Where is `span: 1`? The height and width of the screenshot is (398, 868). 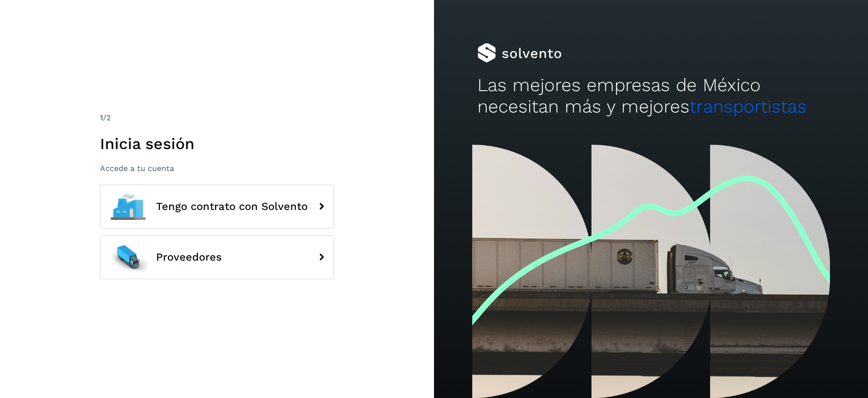
span: 1 is located at coordinates (101, 118).